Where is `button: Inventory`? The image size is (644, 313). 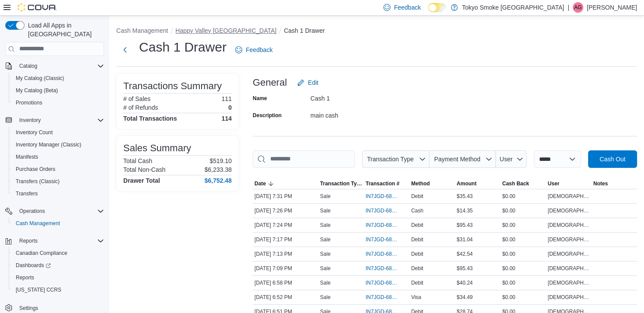 button: Inventory is located at coordinates (54, 120).